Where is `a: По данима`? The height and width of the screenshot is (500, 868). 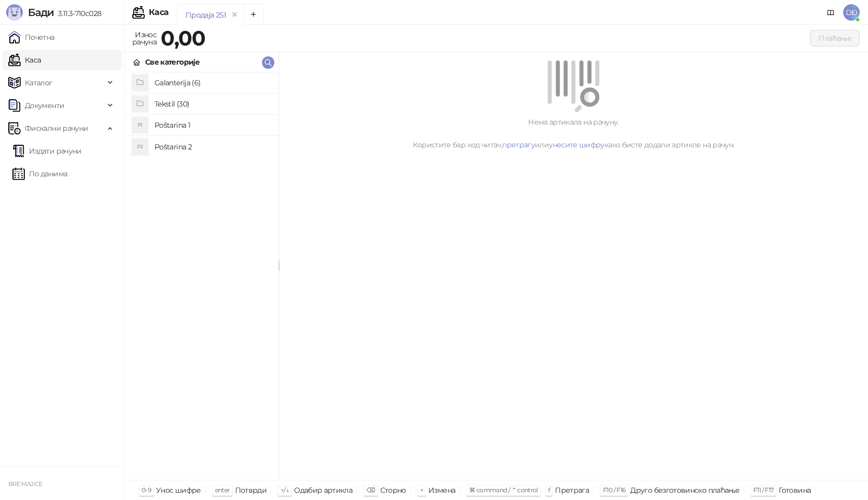
a: По данима is located at coordinates (40, 173).